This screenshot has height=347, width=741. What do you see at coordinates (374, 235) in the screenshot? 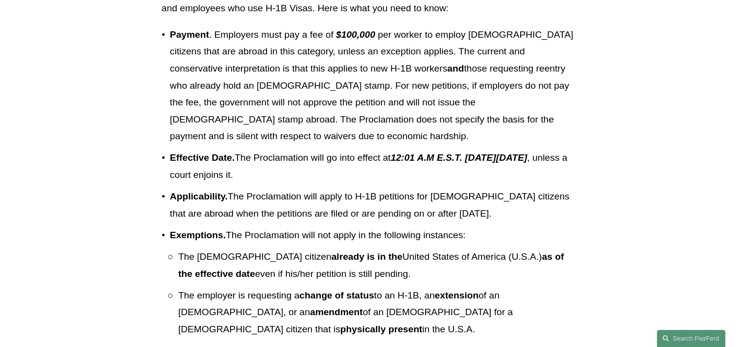
I see `p: The Proclamation will not apply in the following instances:` at bounding box center [374, 235].